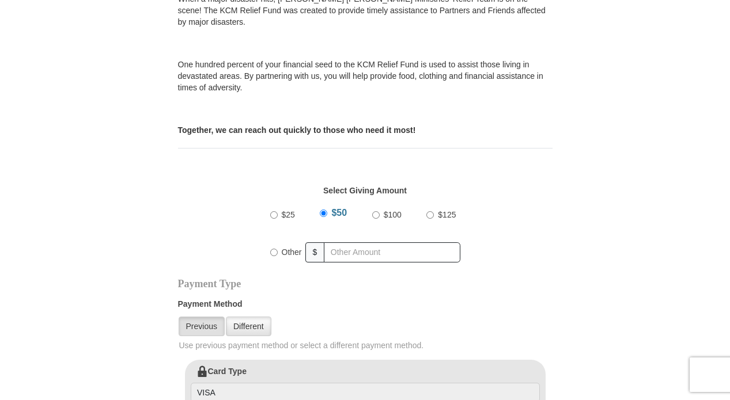 Image resolution: width=730 pixels, height=400 pixels. I want to click on h4: Payment Type, so click(365, 284).